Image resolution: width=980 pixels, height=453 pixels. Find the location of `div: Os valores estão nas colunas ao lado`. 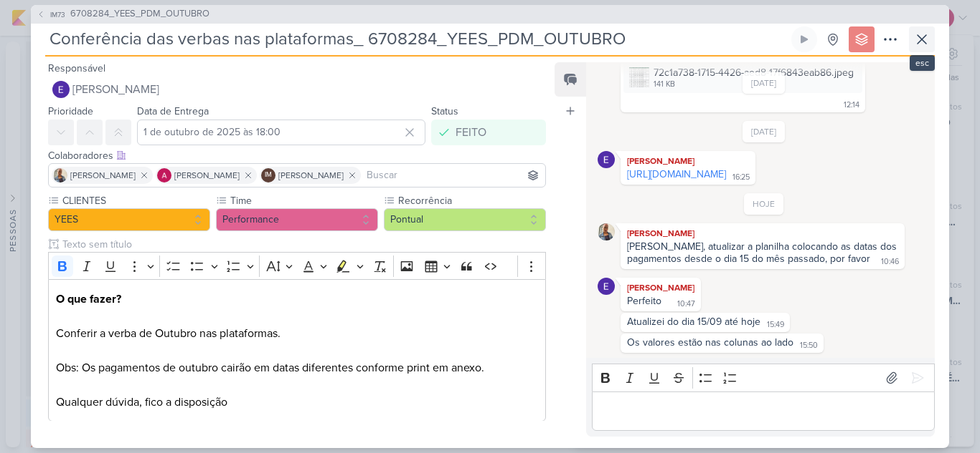

div: Os valores estão nas colunas ao lado is located at coordinates (710, 343).